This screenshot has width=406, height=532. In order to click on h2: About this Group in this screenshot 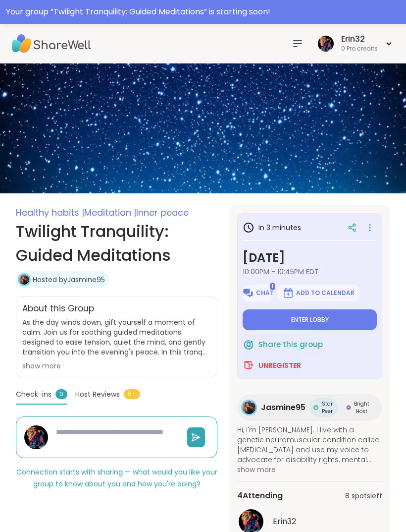, I will do `click(58, 309)`.